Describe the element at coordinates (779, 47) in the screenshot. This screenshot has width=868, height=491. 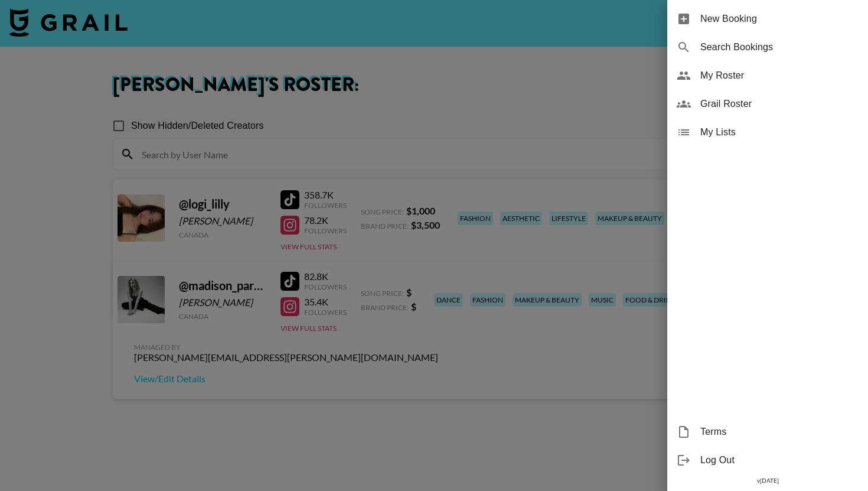
I see `span: Search Bookings` at that location.